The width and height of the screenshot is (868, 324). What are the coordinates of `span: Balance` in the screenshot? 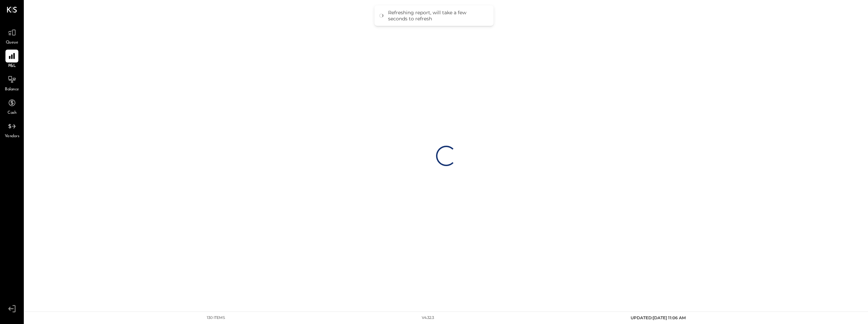 It's located at (12, 89).